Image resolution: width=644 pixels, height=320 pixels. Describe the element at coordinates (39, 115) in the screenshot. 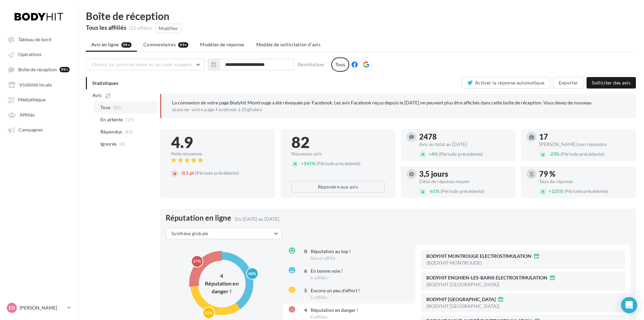

I see `a: Affiliés` at that location.